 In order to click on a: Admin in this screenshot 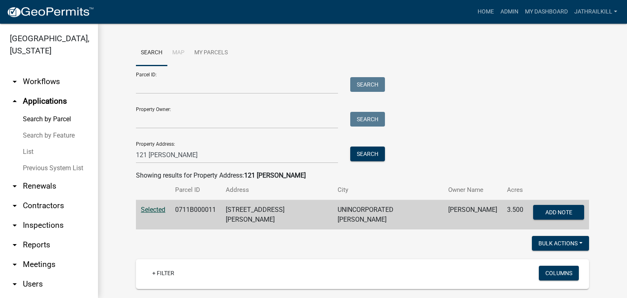, I will do `click(509, 12)`.